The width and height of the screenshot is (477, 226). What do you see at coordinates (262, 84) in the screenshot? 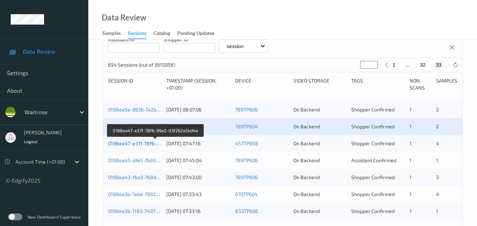
I see `div: Device` at bounding box center [262, 84].